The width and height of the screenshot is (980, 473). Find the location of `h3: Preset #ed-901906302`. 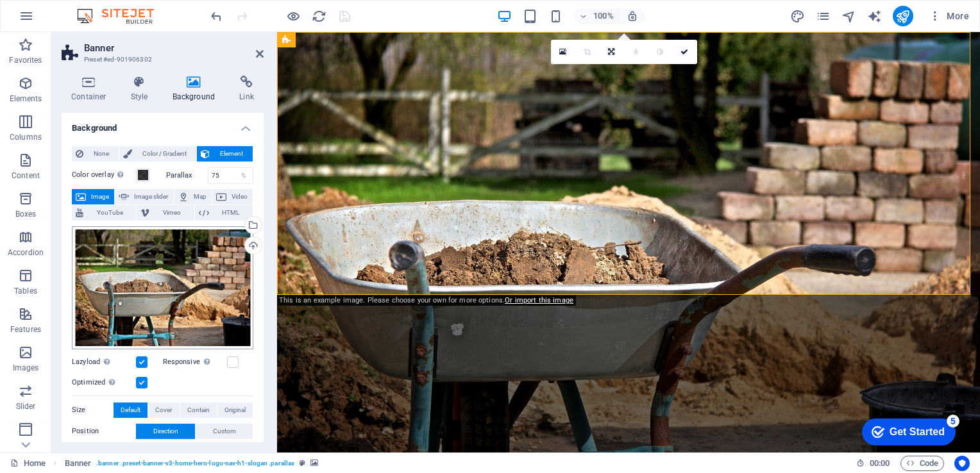

h3: Preset #ed-901906302 is located at coordinates (161, 59).